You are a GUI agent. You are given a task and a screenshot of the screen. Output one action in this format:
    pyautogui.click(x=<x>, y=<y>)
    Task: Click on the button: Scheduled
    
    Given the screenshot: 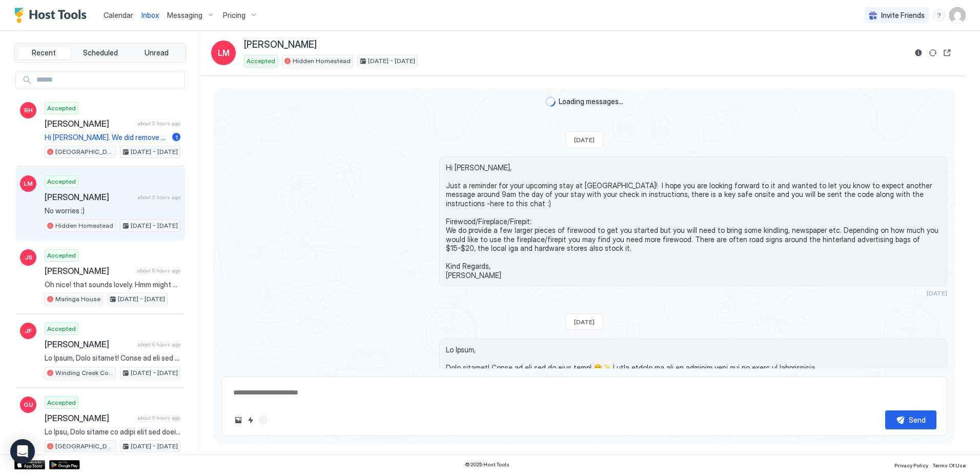 What is the action you would take?
    pyautogui.click(x=100, y=53)
    